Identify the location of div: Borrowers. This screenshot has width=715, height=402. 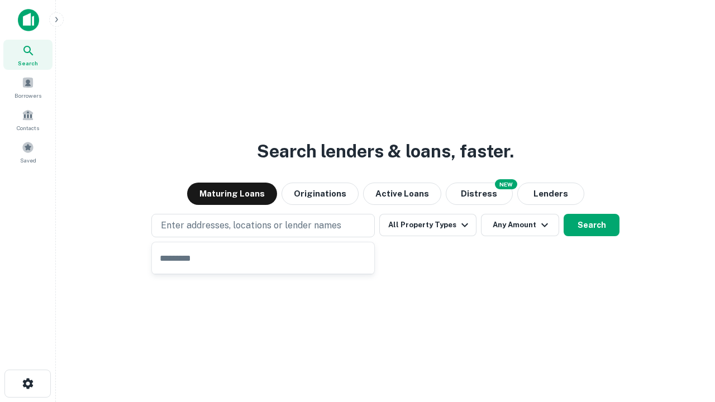
(28, 87).